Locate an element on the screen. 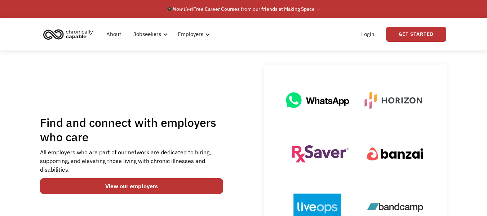  h1: Find and connect with employers who care is located at coordinates (132, 130).